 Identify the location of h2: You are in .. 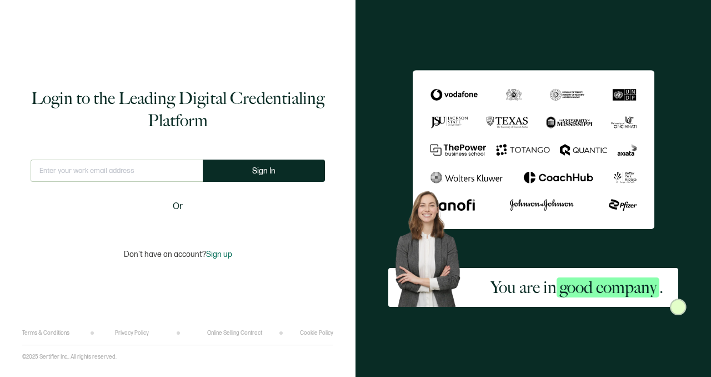
(577, 287).